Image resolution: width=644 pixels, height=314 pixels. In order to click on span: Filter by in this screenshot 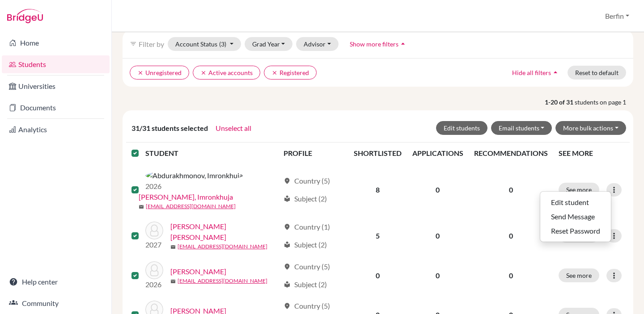, I will do `click(151, 44)`.